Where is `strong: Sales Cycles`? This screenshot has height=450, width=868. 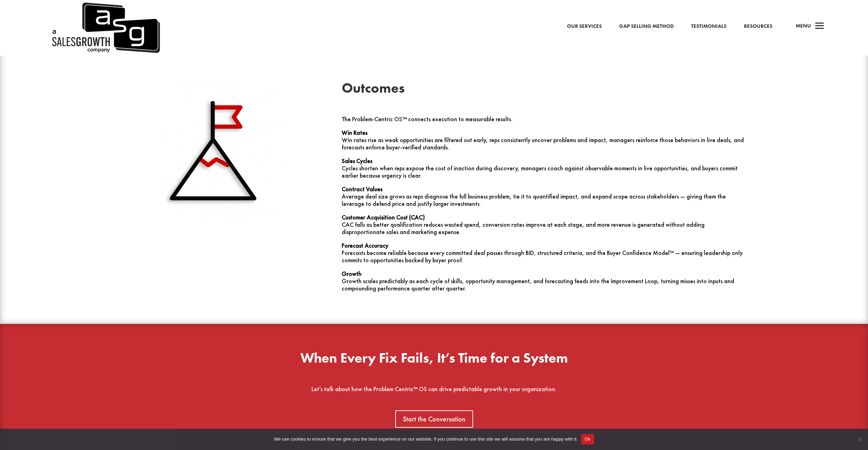 strong: Sales Cycles is located at coordinates (357, 160).